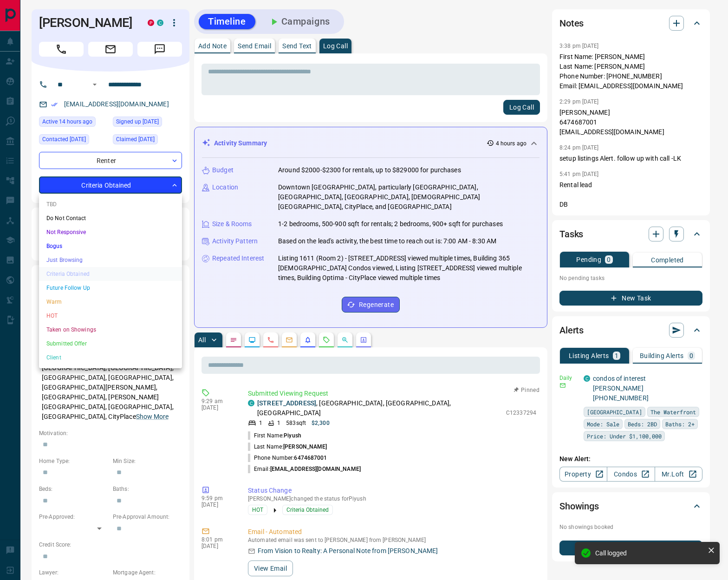  Describe the element at coordinates (110, 302) in the screenshot. I see `li: Warm` at that location.